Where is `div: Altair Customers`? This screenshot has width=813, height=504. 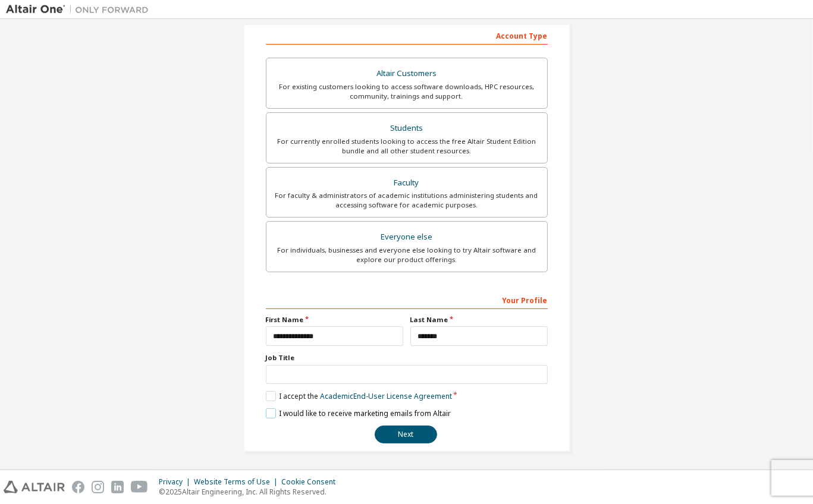
div: Altair Customers is located at coordinates (406, 74).